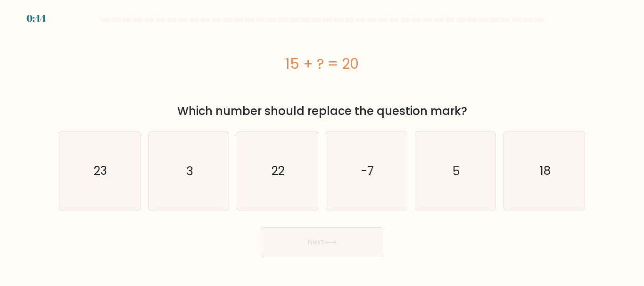  Describe the element at coordinates (190, 171) in the screenshot. I see `text: 3` at that location.